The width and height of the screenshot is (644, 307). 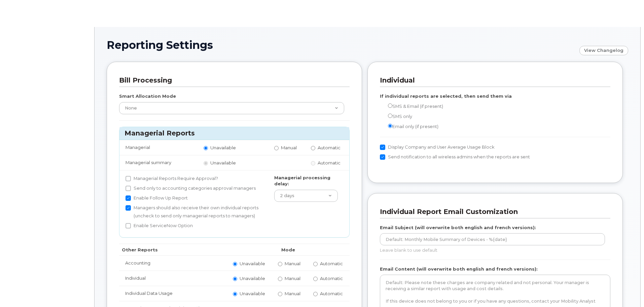 I want to click on label: Email Subject (will overwrite both english and french versions):, so click(x=458, y=227).